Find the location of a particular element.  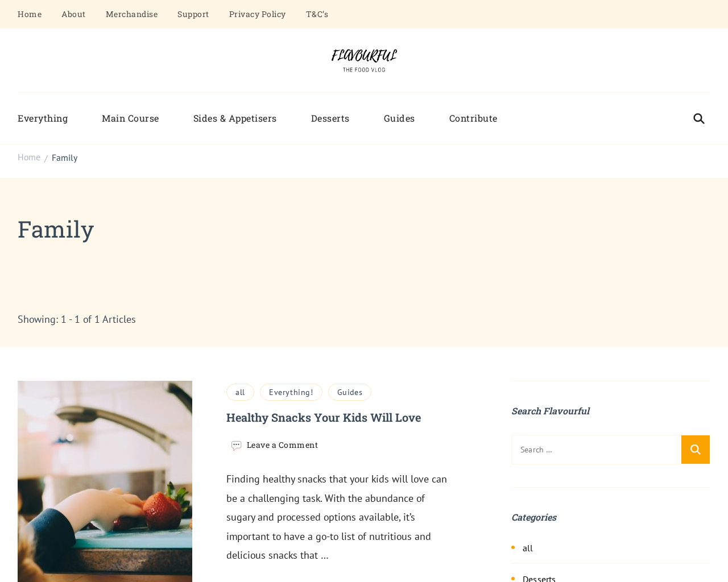

img: Flavourful is located at coordinates (364, 60).